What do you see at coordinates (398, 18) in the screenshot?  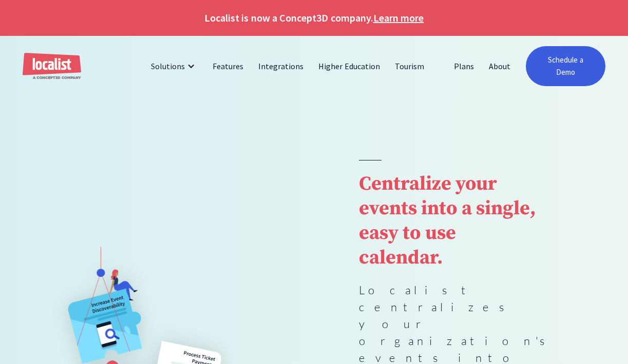 I see `a: Learn more` at bounding box center [398, 18].